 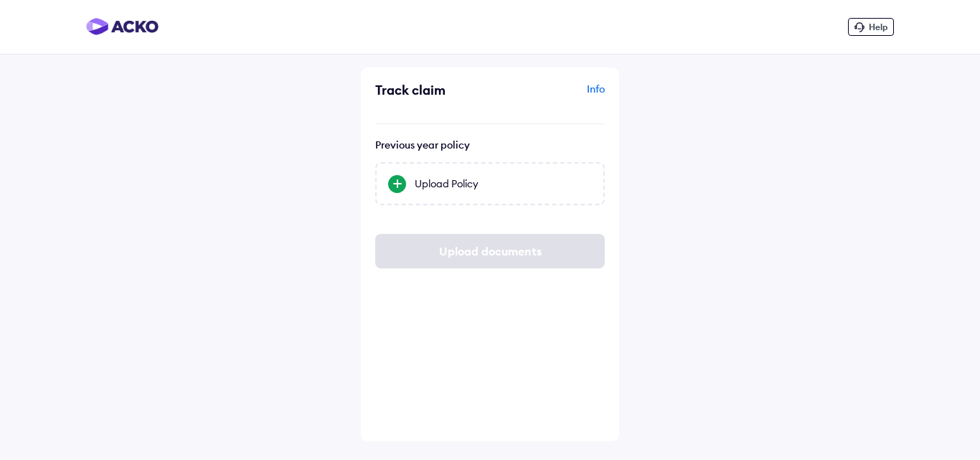 What do you see at coordinates (549, 96) in the screenshot?
I see `div: Info` at bounding box center [549, 96].